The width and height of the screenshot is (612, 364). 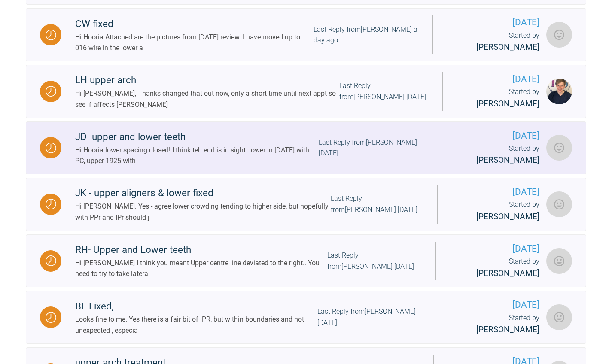 What do you see at coordinates (207, 80) in the screenshot?
I see `div: LH upper arch` at bounding box center [207, 80].